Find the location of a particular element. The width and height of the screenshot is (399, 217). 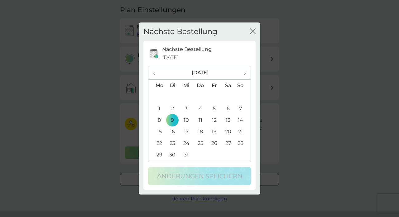

th: Sa is located at coordinates (228, 85).